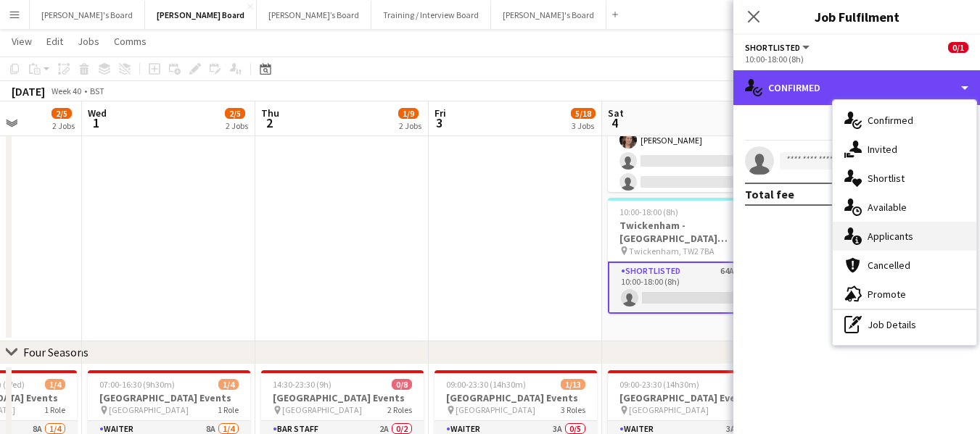 This screenshot has width=980, height=434. I want to click on span: Sat, so click(615, 113).